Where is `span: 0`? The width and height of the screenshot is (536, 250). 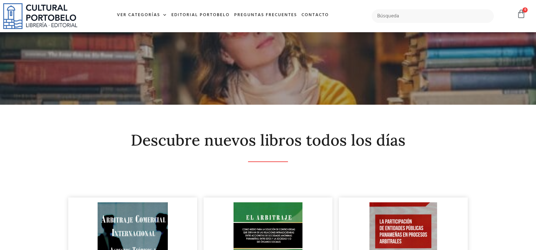 span: 0 is located at coordinates (525, 10).